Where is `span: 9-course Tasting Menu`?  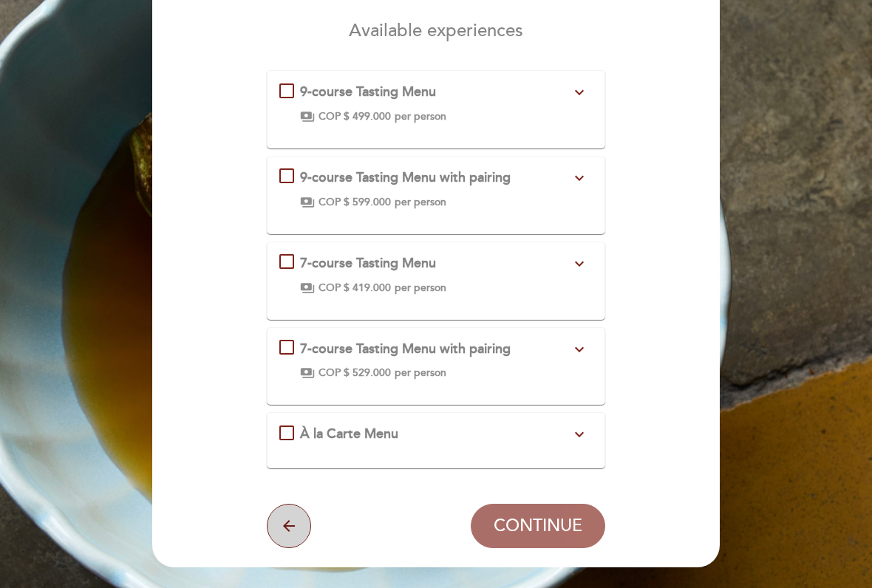
span: 9-course Tasting Menu is located at coordinates (368, 92).